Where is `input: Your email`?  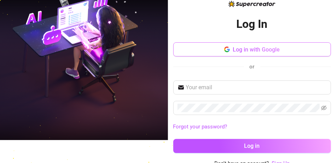
input: Your email is located at coordinates (256, 88).